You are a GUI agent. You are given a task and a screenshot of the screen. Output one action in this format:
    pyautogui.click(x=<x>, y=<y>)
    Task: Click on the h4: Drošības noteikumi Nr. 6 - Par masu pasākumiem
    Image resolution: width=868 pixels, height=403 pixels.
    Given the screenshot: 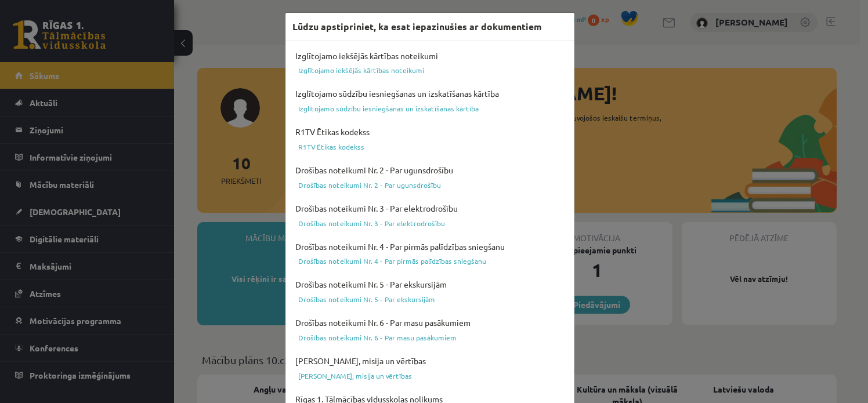 What is the action you would take?
    pyautogui.click(x=430, y=322)
    